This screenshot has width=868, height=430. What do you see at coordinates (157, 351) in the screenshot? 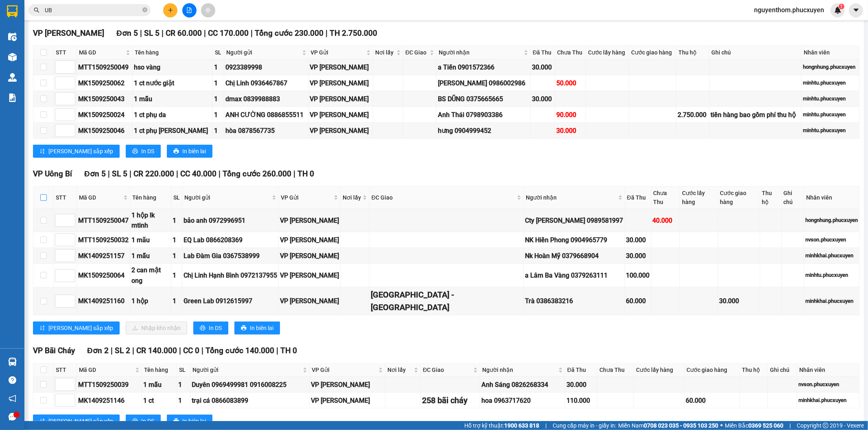
I see `span: CR 140.000` at bounding box center [157, 351].